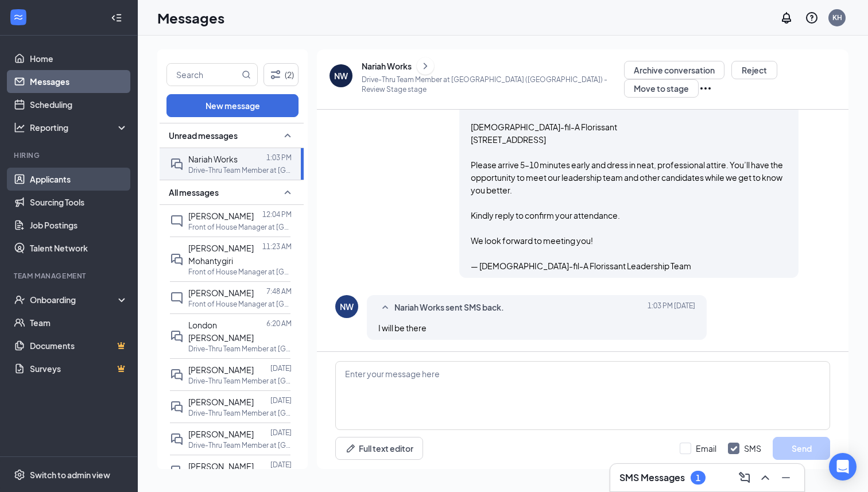  What do you see at coordinates (79, 59) in the screenshot?
I see `a: Home` at bounding box center [79, 59].